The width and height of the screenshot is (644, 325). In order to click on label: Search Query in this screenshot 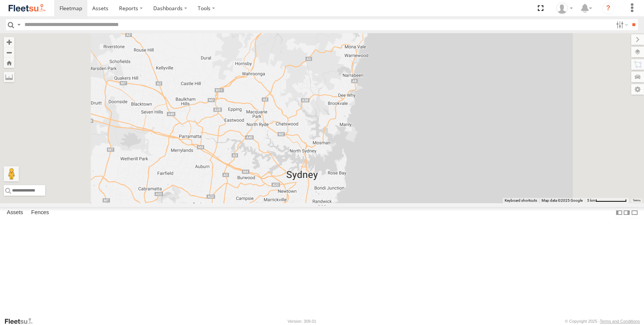, I will do `click(19, 24)`.